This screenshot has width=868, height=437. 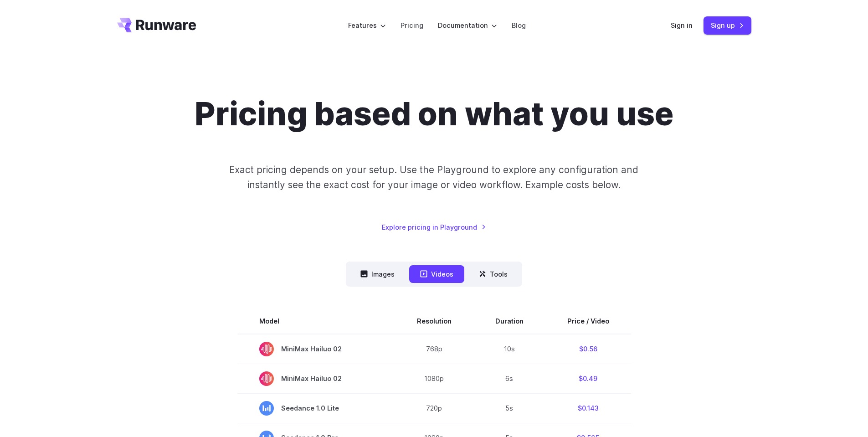 What do you see at coordinates (727, 25) in the screenshot?
I see `a: Sign up` at bounding box center [727, 25].